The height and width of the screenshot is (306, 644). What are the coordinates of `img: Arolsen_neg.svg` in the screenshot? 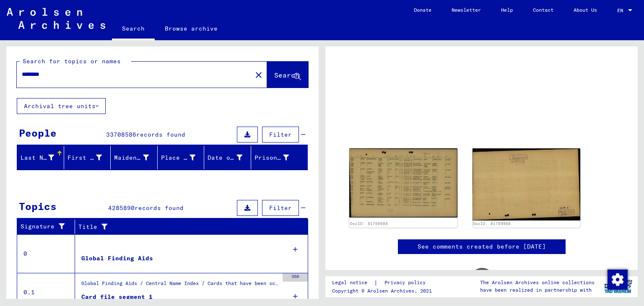 It's located at (56, 19).